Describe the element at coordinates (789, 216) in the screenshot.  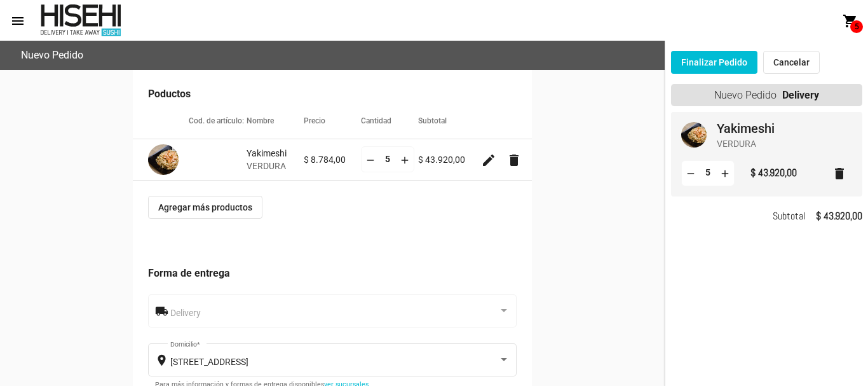
I see `span: Subtotal` at that location.